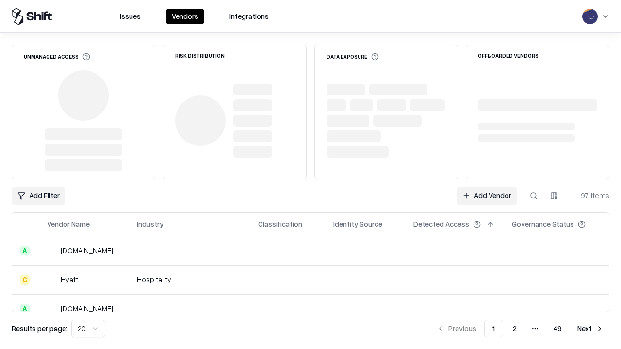 The image size is (621, 349). I want to click on div: Hyatt, so click(69, 279).